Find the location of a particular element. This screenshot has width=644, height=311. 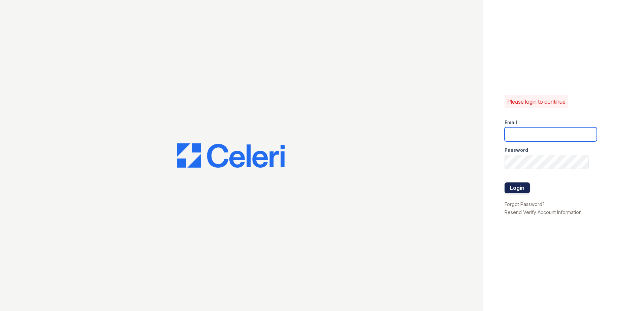

button: Login is located at coordinates (517, 188).